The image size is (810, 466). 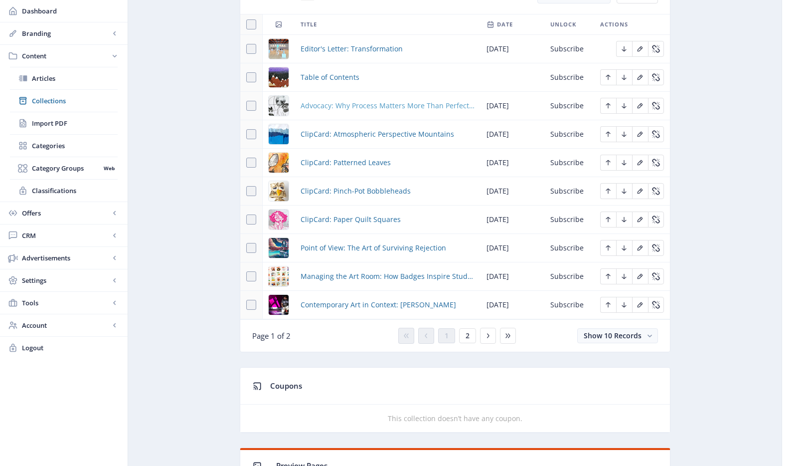 What do you see at coordinates (447, 336) in the screenshot?
I see `button: 1` at bounding box center [447, 336].